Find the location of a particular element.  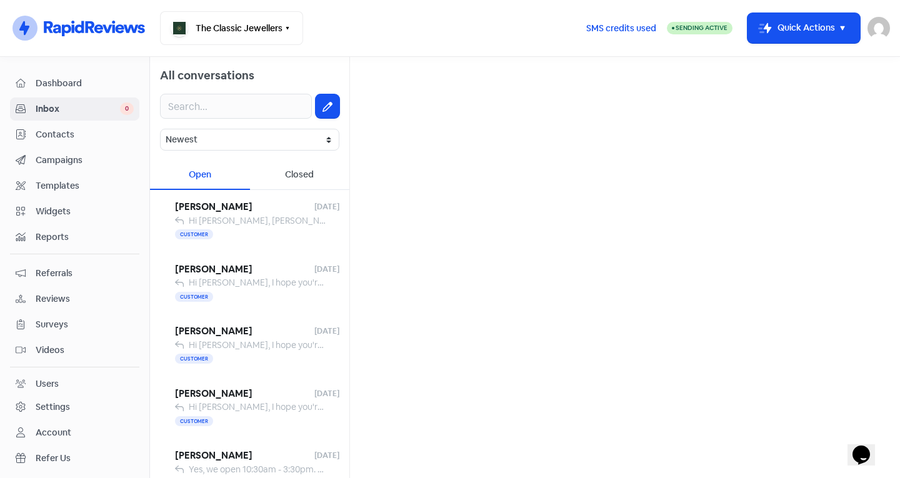

div: Users is located at coordinates (47, 384).